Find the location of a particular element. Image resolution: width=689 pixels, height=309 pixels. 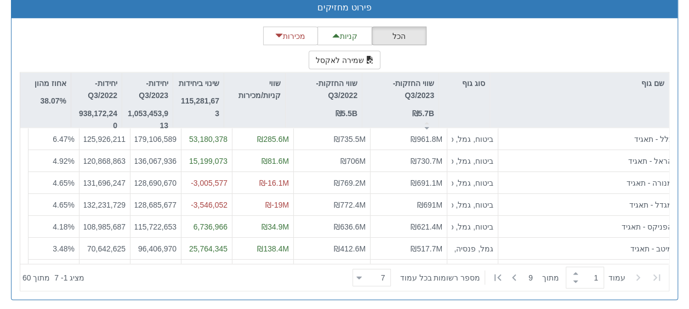

div: מיטב - תאגיד is located at coordinates (587, 248).